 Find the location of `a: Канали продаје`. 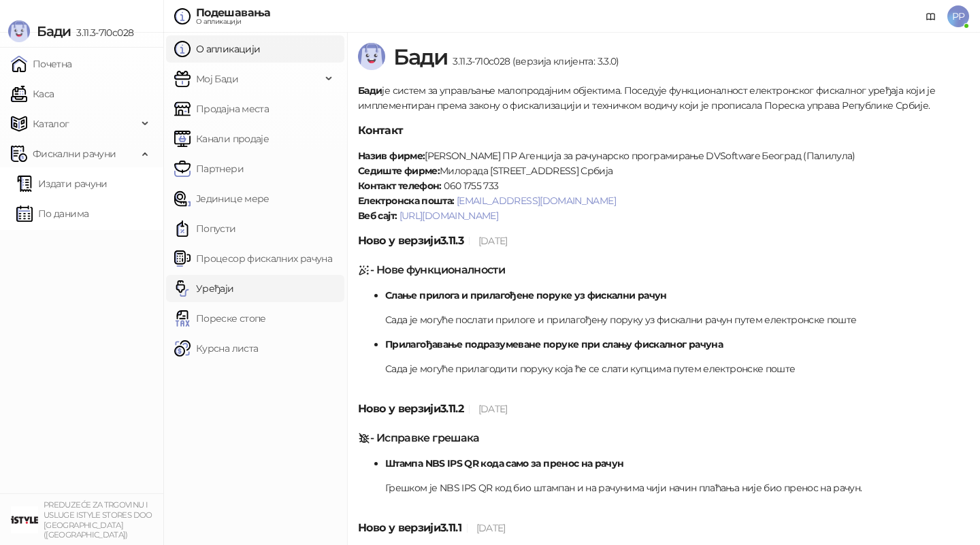

a: Канали продаје is located at coordinates (221, 138).